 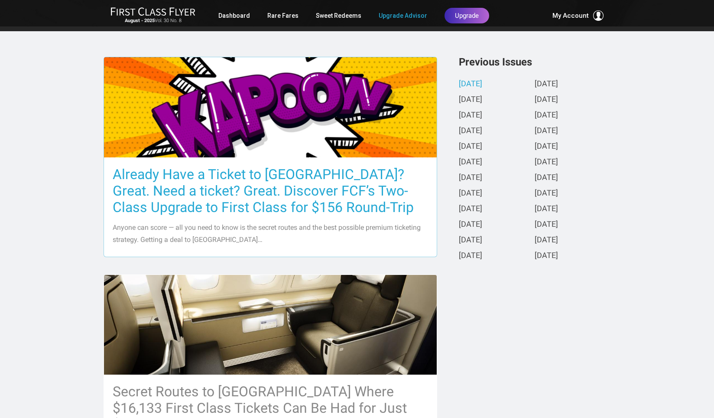 What do you see at coordinates (153, 21) in the screenshot?
I see `small: Vol. 30 No. 8` at bounding box center [153, 21].